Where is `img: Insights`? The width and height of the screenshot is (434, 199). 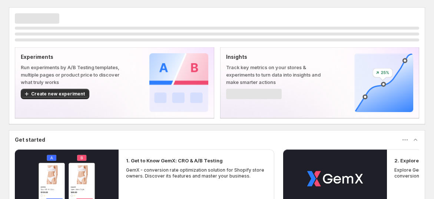 img: Insights is located at coordinates (384, 83).